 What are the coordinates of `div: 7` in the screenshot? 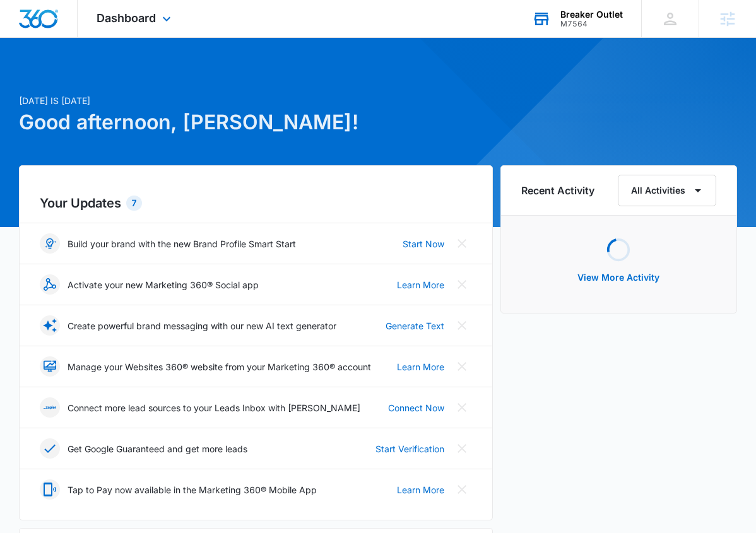 It's located at (134, 203).